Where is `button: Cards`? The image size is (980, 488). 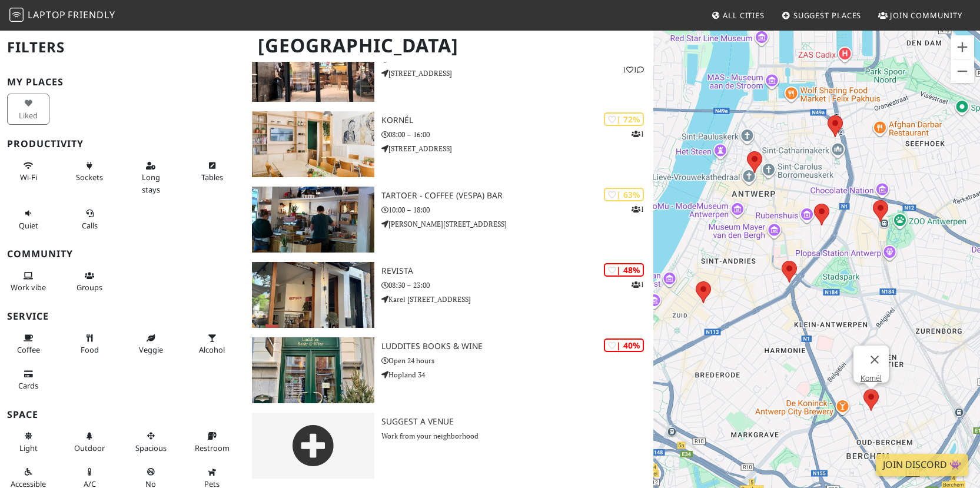 button: Cards is located at coordinates (28, 379).